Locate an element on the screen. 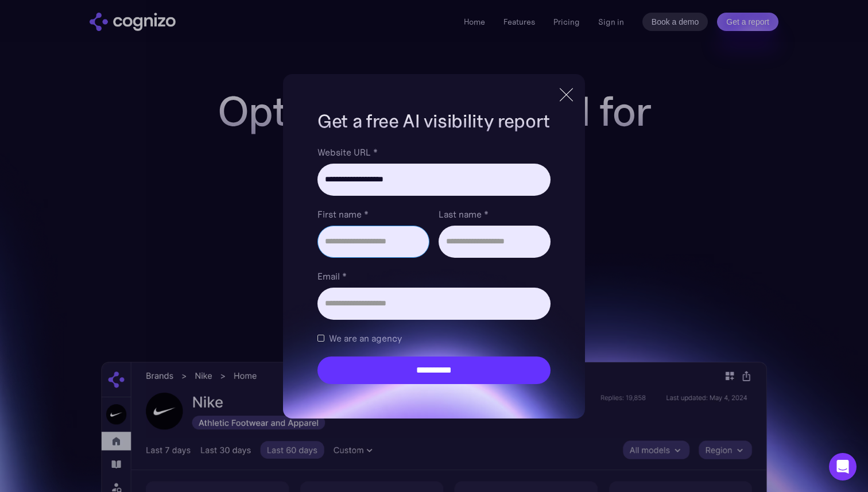 Image resolution: width=868 pixels, height=492 pixels. label: Last name * is located at coordinates (495, 214).